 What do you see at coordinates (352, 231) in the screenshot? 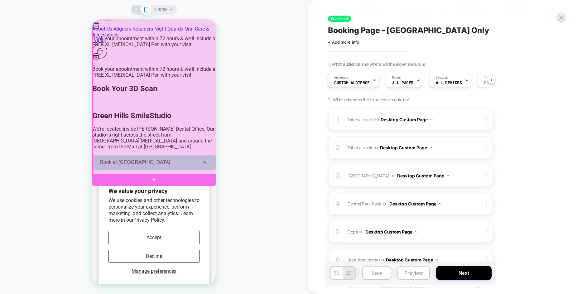
I see `span: Oops` at bounding box center [352, 231].